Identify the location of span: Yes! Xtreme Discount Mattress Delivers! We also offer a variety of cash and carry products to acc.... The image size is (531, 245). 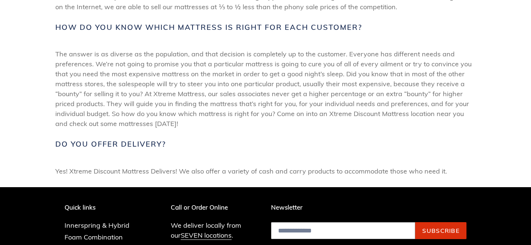
(265, 171).